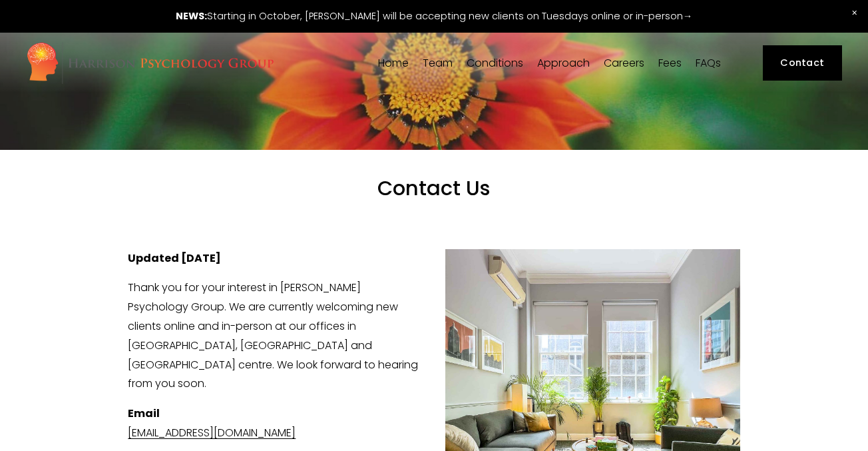 This screenshot has width=868, height=451. I want to click on a: Contact, so click(801, 63).